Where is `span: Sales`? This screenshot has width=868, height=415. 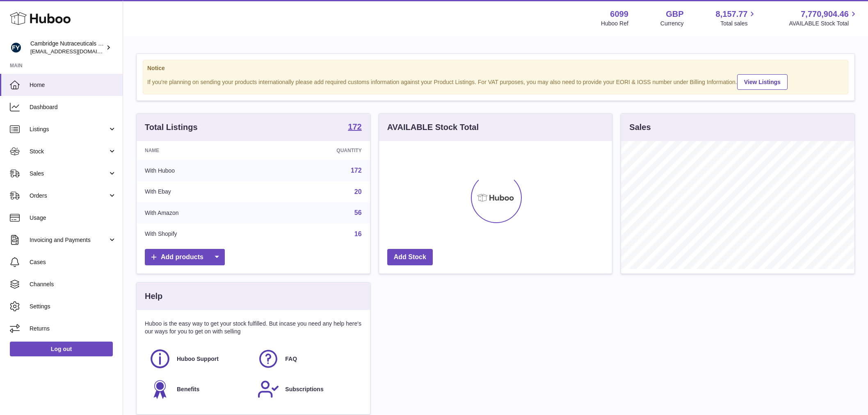
span: Sales is located at coordinates (68, 174).